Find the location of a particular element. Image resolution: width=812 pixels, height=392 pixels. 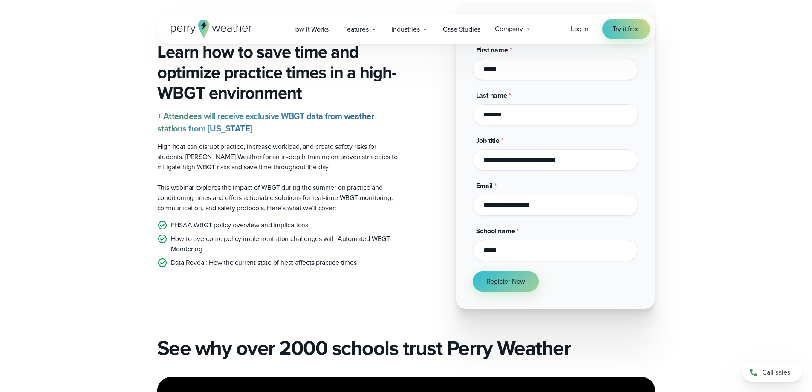

h2: See why over 2000 schools trust Perry Weather is located at coordinates (406, 348).